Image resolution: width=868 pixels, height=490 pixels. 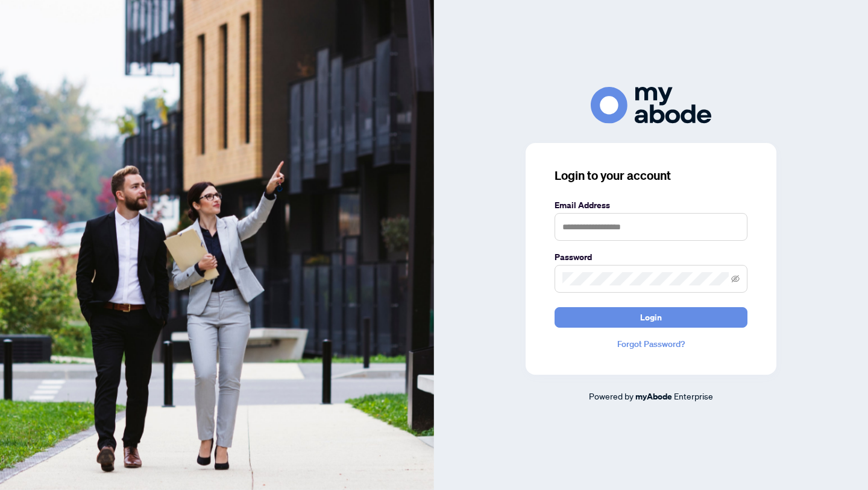 I want to click on span: eye-invisible, so click(x=736, y=278).